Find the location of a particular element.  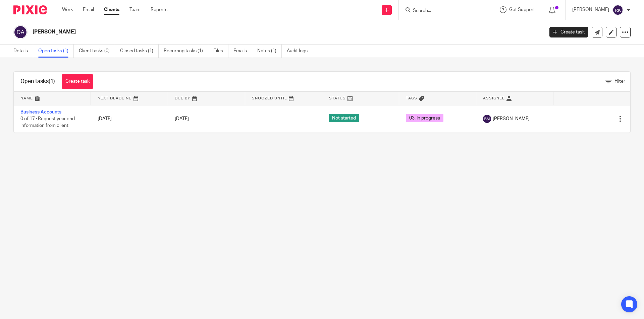

span: 03. In progress is located at coordinates (424, 118).